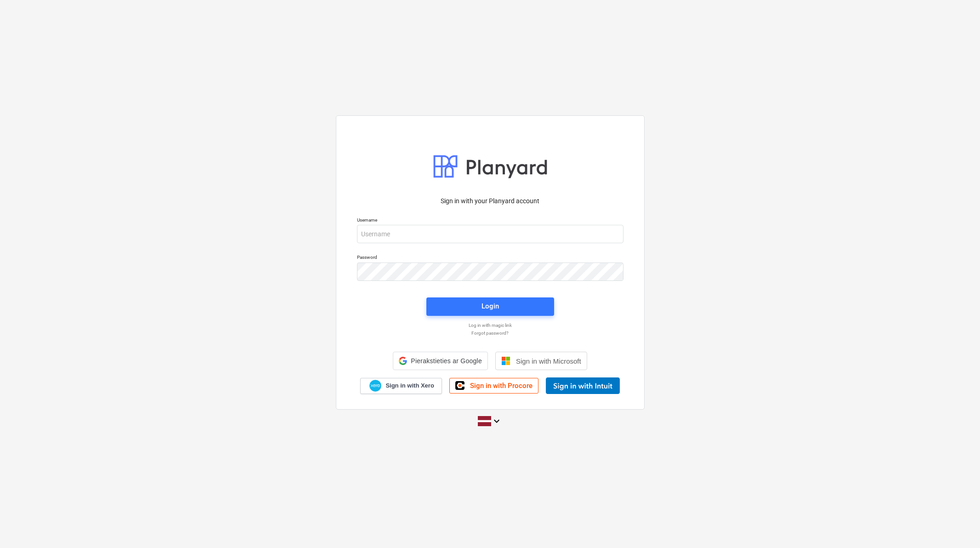  What do you see at coordinates (490, 306) in the screenshot?
I see `div: Login` at bounding box center [490, 306].